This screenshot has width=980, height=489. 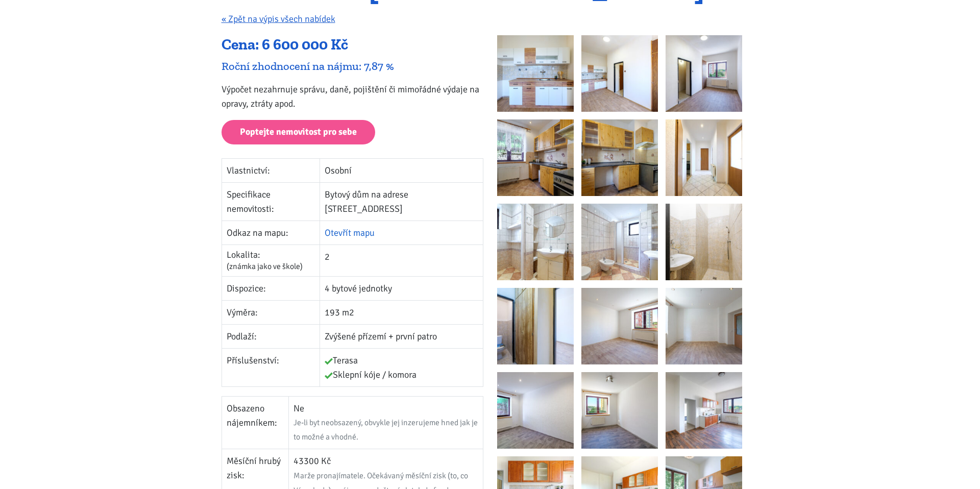 What do you see at coordinates (352, 96) in the screenshot?
I see `p: Výpočet nezahrnuje správu, daně, pojištění či mimořádné výdaje na opravy, ztráty apod.` at bounding box center [352, 96].